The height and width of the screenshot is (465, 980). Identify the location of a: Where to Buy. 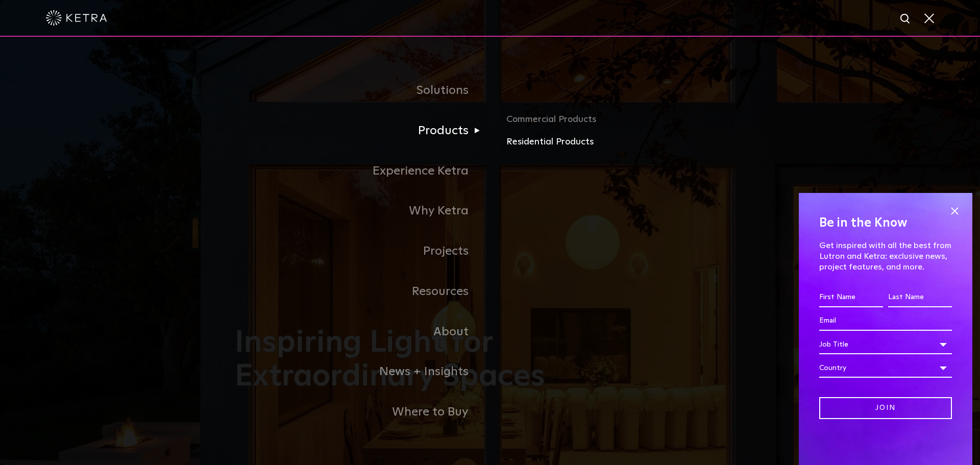
(362, 412).